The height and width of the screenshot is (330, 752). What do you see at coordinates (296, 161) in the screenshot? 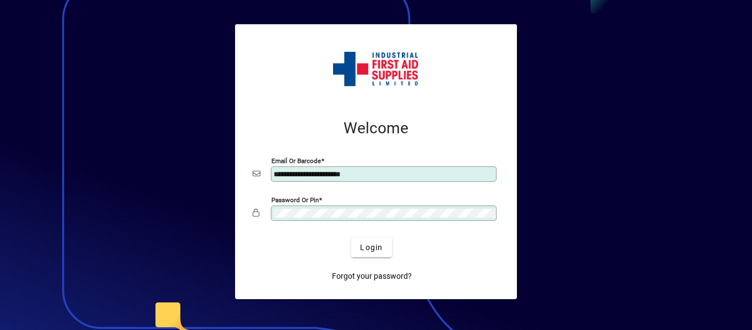
I see `mat-label: Email or Barcode` at bounding box center [296, 161].